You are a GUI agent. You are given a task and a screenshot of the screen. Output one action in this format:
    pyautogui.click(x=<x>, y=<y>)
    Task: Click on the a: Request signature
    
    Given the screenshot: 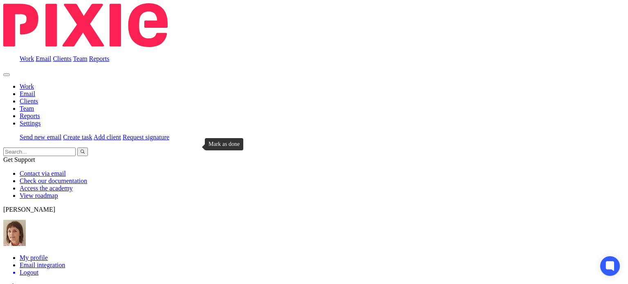 What is the action you would take?
    pyautogui.click(x=146, y=137)
    